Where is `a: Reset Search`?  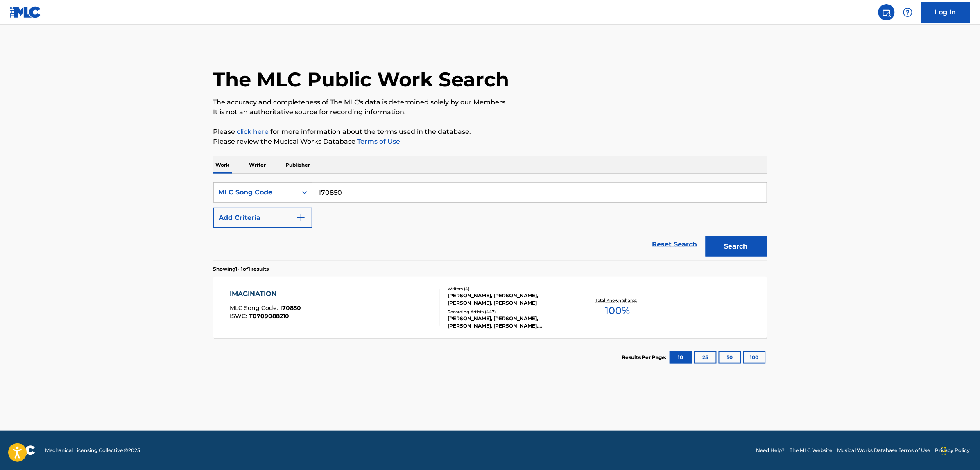 a: Reset Search is located at coordinates (675, 245).